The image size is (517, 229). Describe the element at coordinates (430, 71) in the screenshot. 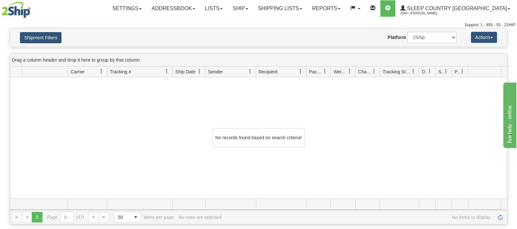

I see `a: Delivery Status filter column settings` at that location.